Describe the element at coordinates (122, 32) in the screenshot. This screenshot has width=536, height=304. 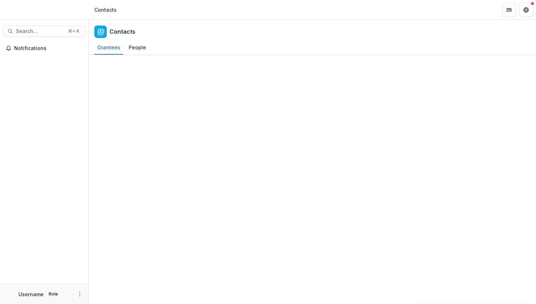
I see `h2: Contacts` at that location.